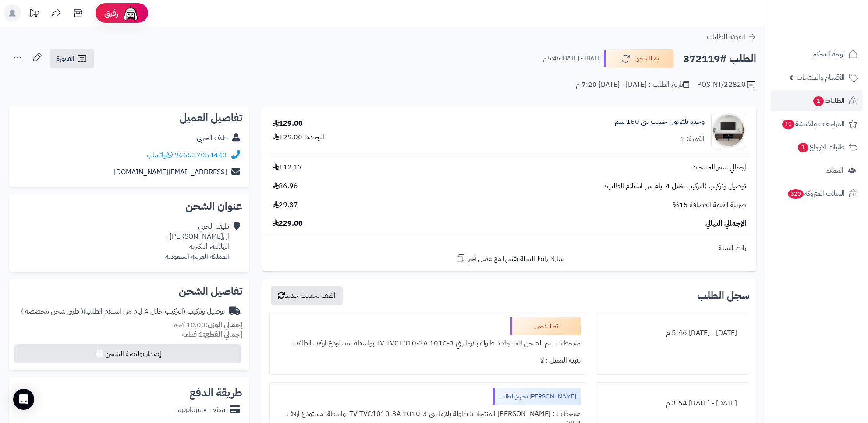 This screenshot has height=423, width=868. I want to click on span: توصيل وتركيب (التركيب خلال 4 ايام من استلام الطلب), so click(675, 186).